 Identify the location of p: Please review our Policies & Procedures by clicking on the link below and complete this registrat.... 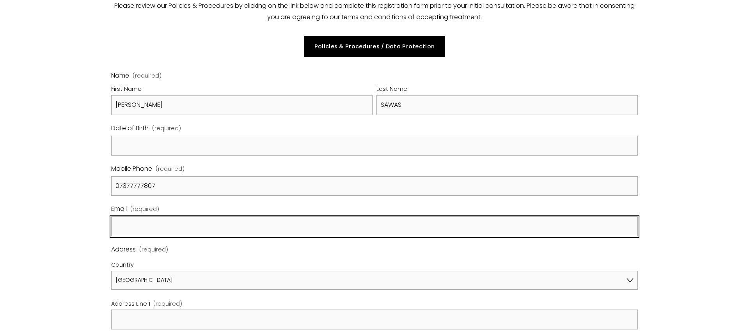
(374, 12).